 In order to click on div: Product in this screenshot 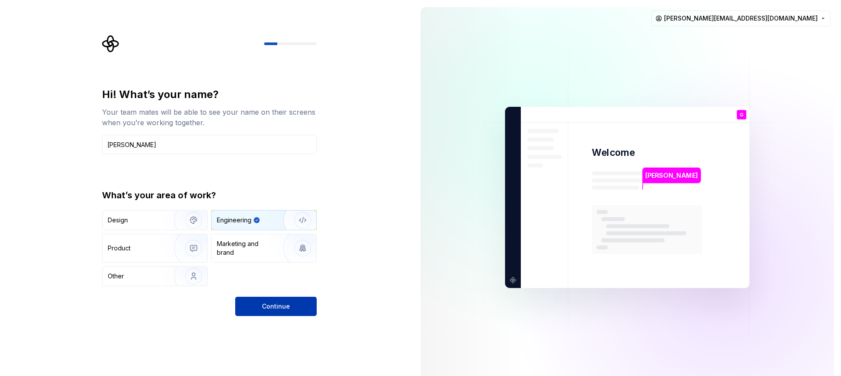, I will do `click(119, 248)`.